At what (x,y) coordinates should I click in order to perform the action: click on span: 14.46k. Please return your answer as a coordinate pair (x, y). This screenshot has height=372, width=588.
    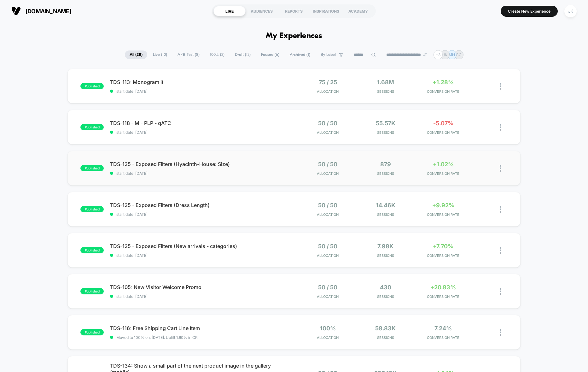
    Looking at the image, I should click on (386, 205).